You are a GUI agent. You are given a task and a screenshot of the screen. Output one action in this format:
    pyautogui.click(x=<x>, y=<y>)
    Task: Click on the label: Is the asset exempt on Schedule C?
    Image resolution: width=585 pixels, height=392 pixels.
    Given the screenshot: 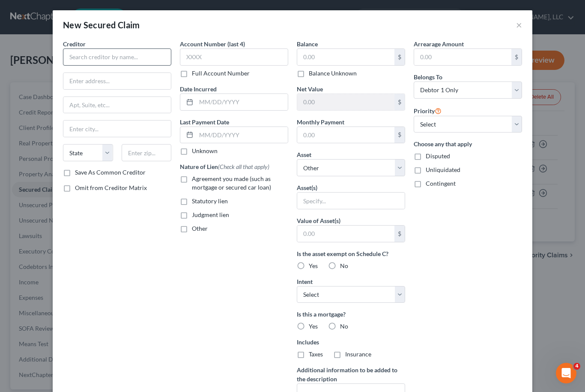 What is the action you would take?
    pyautogui.click(x=351, y=253)
    